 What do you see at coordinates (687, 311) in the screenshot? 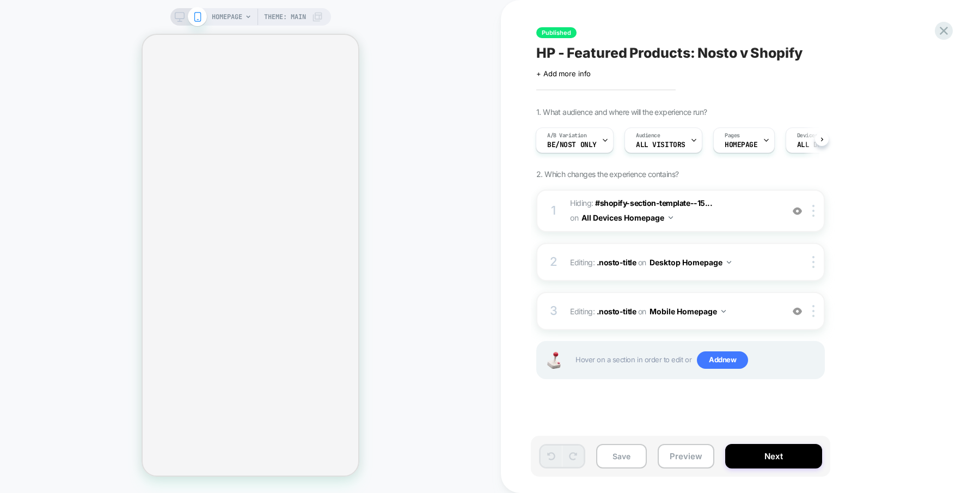
I see `button: Mobile Homepage` at bounding box center [687, 311].